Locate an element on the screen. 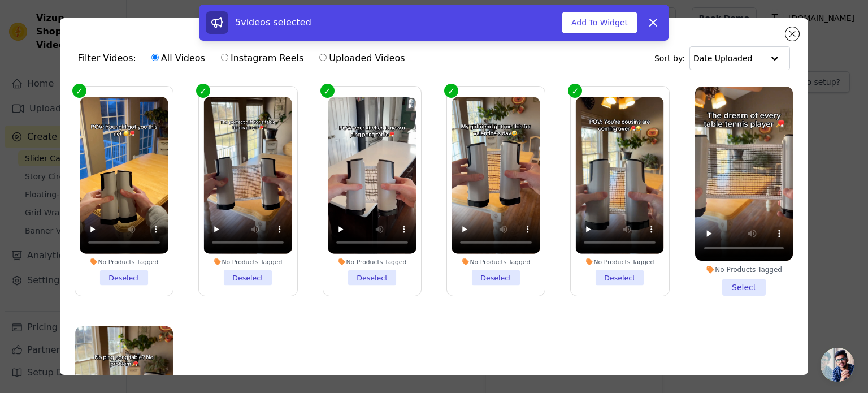 The image size is (868, 393). label: Uploaded Videos is located at coordinates (361, 58).